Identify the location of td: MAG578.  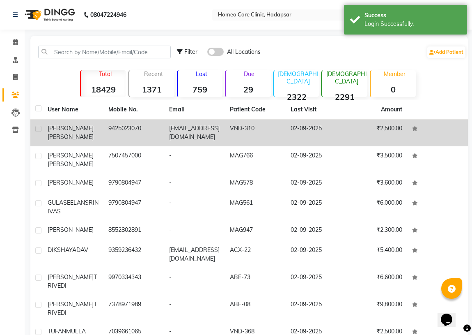
(255, 183).